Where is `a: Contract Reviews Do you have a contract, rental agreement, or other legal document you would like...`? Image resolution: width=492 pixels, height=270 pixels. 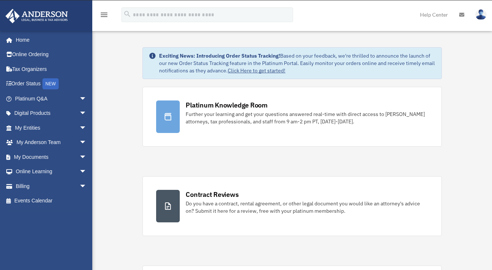
a: Contract Reviews Do you have a contract, rental agreement, or other legal document you would like... is located at coordinates (292, 206).